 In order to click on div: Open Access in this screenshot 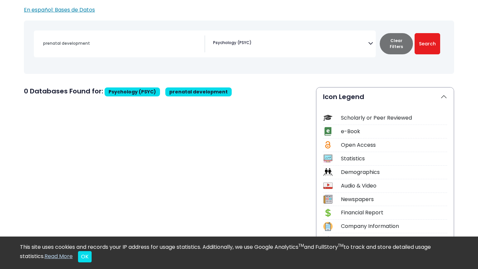, I will do `click(394, 145)`.